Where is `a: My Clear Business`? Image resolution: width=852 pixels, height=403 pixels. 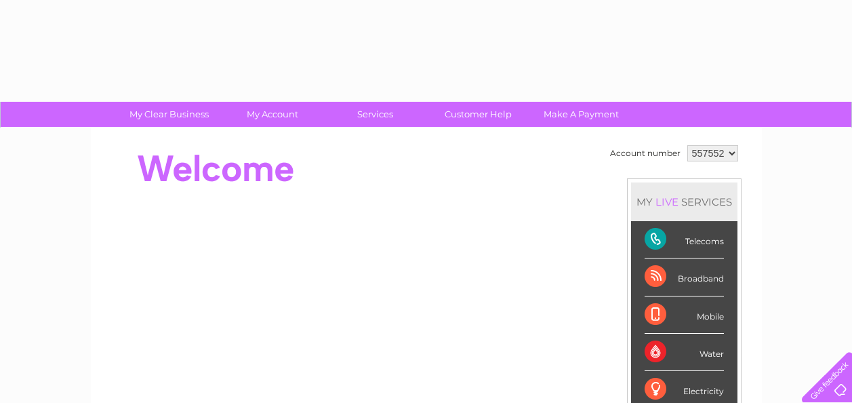 a: My Clear Business is located at coordinates (169, 114).